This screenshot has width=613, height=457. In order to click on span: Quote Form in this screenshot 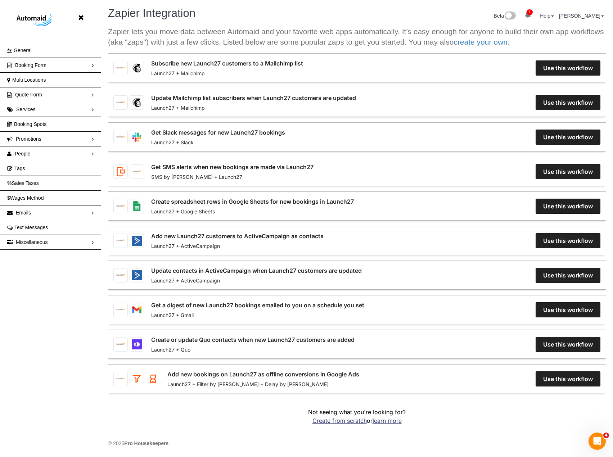, I will do `click(28, 95)`.